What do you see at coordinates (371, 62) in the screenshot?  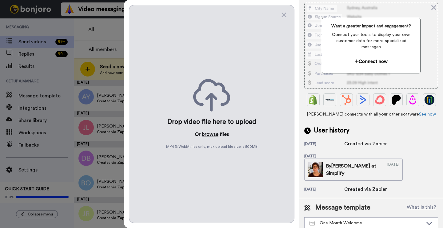 I see `a: Connect now` at bounding box center [371, 62].